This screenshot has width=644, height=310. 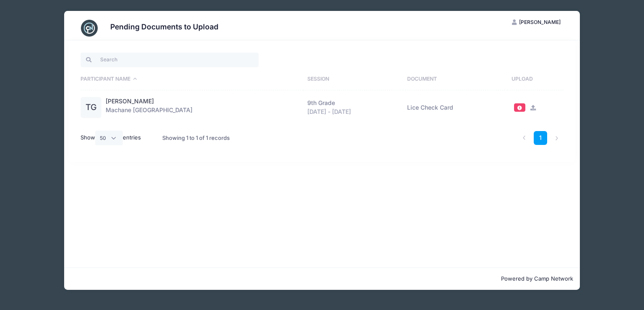 What do you see at coordinates (91, 107) in the screenshot?
I see `div: TG` at bounding box center [91, 107].